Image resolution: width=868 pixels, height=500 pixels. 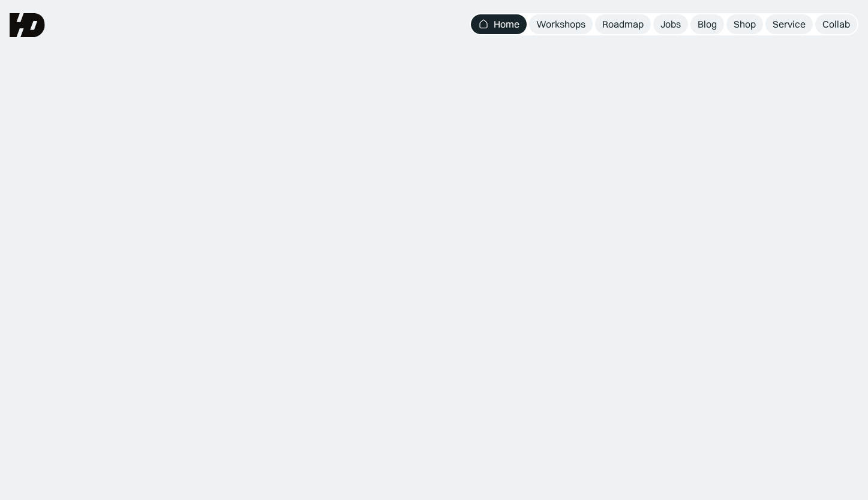 What do you see at coordinates (561, 24) in the screenshot?
I see `div: Workshops` at bounding box center [561, 24].